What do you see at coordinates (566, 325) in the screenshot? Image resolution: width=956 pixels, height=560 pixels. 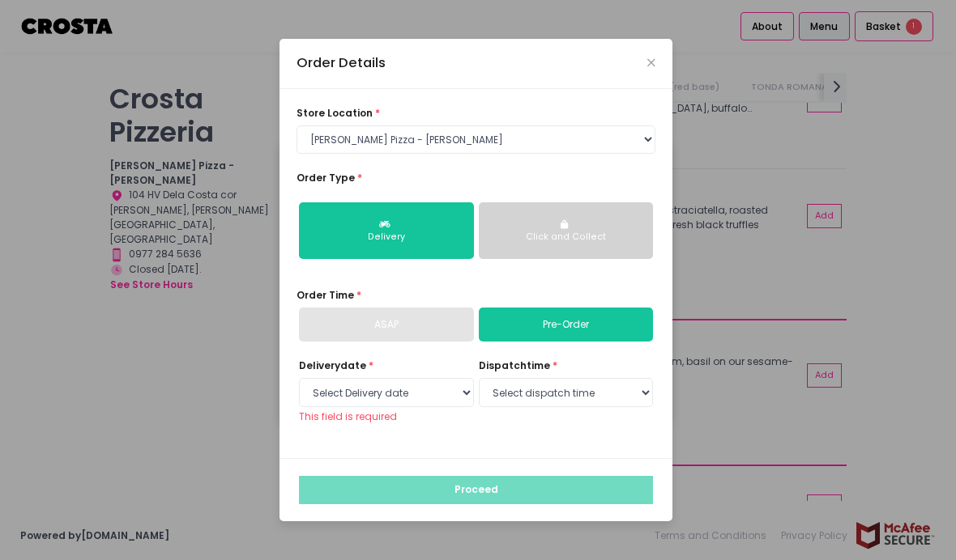 I see `a: Pre-Order` at bounding box center [566, 325].